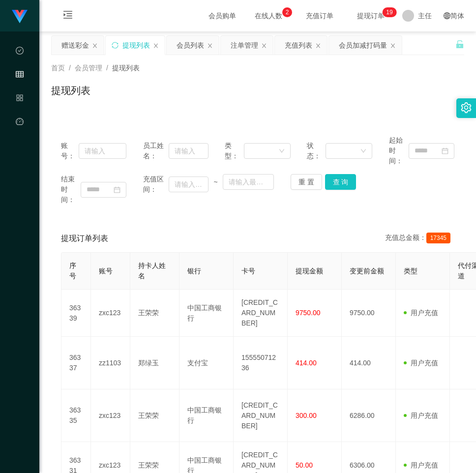 This screenshot has width=476, height=473. What do you see at coordinates (136, 45) in the screenshot?
I see `div: 提现列表` at bounding box center [136, 45].